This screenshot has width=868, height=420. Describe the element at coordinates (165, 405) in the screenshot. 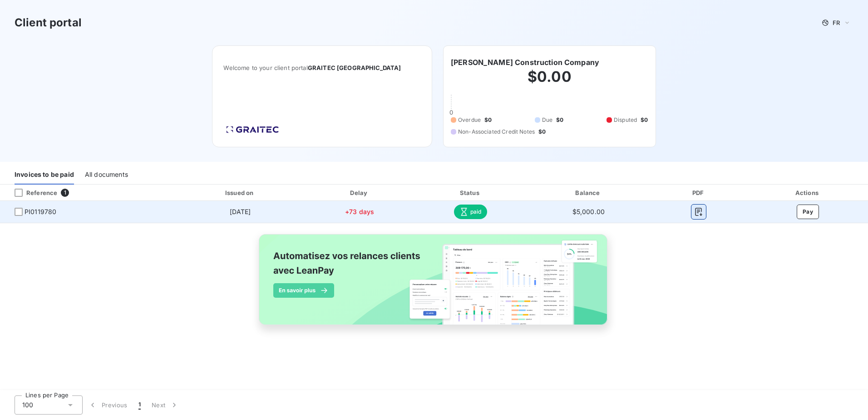

I see `button: Next` at that location.